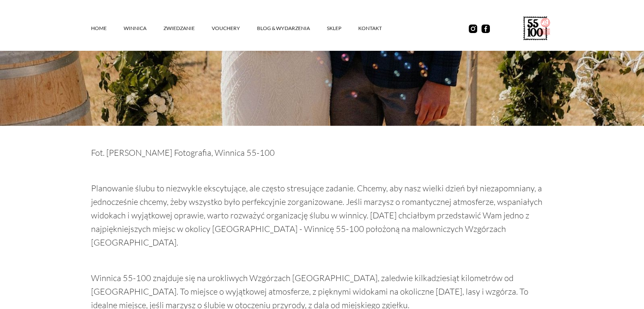 This screenshot has height=309, width=644. Describe the element at coordinates (342, 28) in the screenshot. I see `a: SKLEP` at that location.